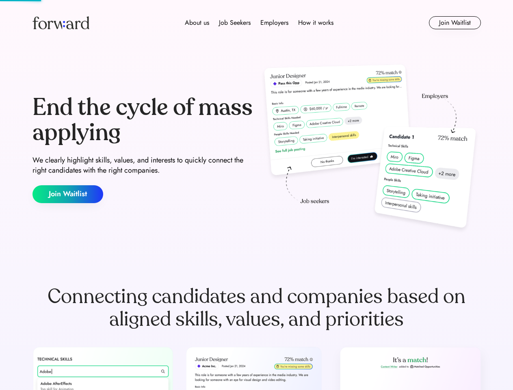 This screenshot has height=390, width=513. I want to click on img: Forward logo, so click(61, 23).